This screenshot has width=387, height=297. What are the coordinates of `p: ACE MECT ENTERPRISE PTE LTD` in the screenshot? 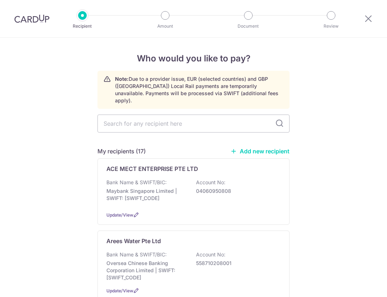 It's located at (152, 169).